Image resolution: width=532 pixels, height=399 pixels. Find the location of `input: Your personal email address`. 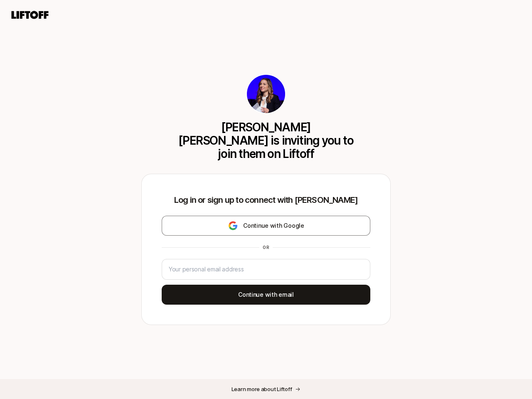

input: Your personal email address is located at coordinates (266, 269).